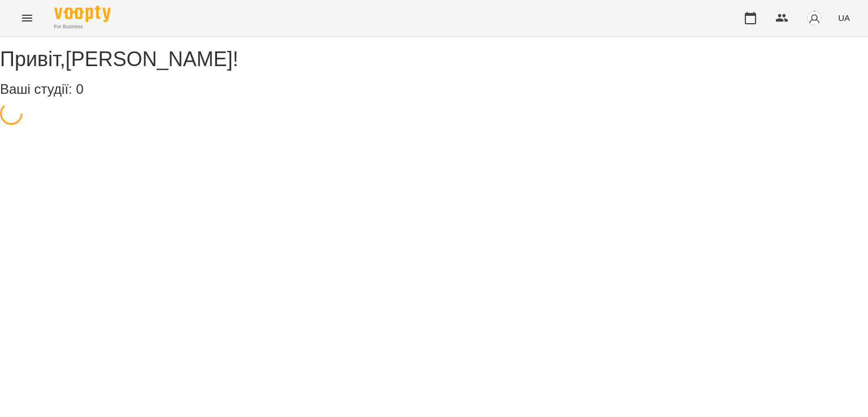 The image size is (868, 417). Describe the element at coordinates (79, 88) in the screenshot. I see `span: 0` at that location.